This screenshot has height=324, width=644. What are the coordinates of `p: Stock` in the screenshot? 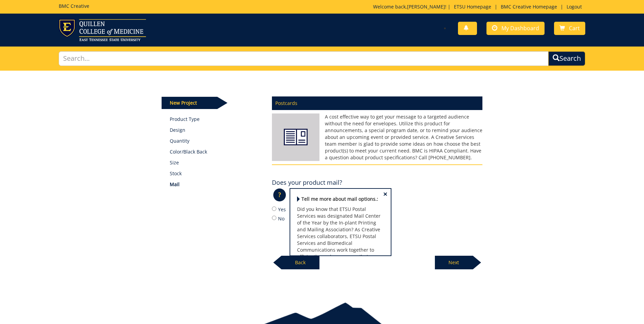 It's located at (215, 174).